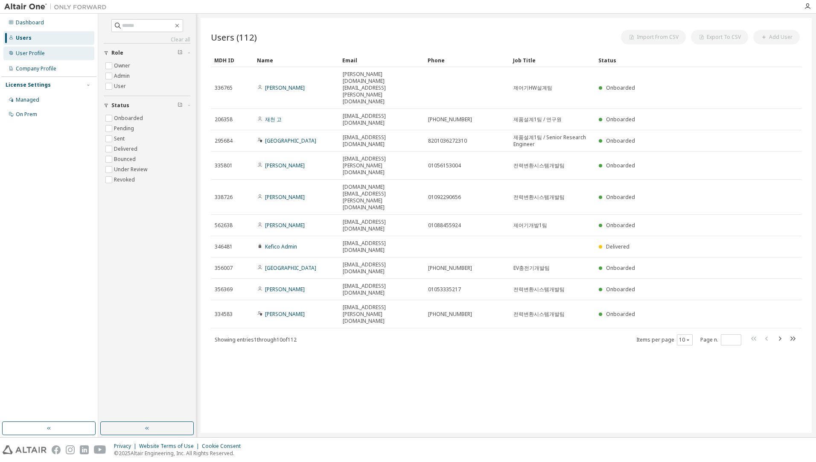  Describe the element at coordinates (255, 339) in the screenshot. I see `span: Showing entries 1 through 10 of 112` at that location.